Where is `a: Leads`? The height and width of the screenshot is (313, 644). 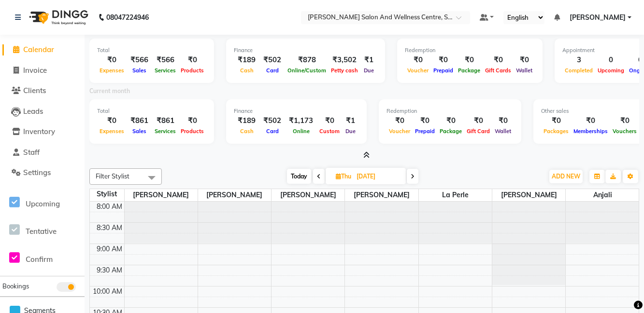
a: Leads is located at coordinates (42, 111).